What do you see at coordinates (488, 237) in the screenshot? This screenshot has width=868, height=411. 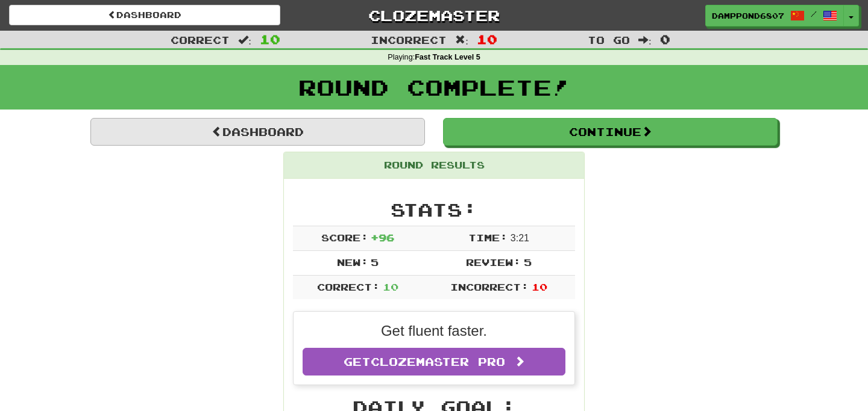 I see `span: Time:` at bounding box center [488, 237].